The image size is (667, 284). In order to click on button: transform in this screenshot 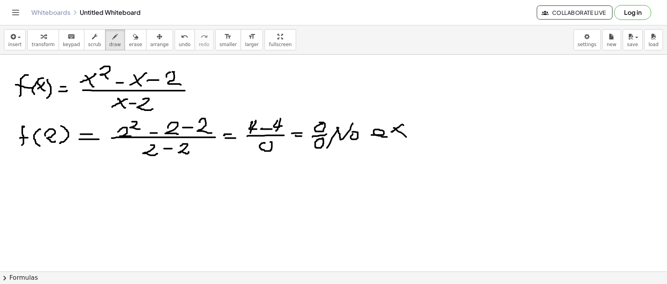, I will do `click(43, 40)`.